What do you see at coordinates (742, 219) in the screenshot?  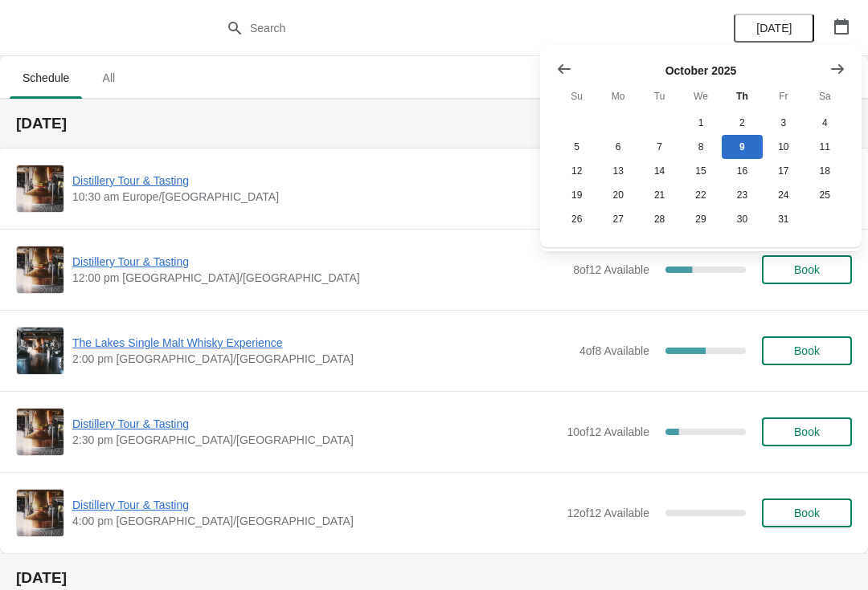 I see `button: Thursday October 30 2025` at bounding box center [742, 219].